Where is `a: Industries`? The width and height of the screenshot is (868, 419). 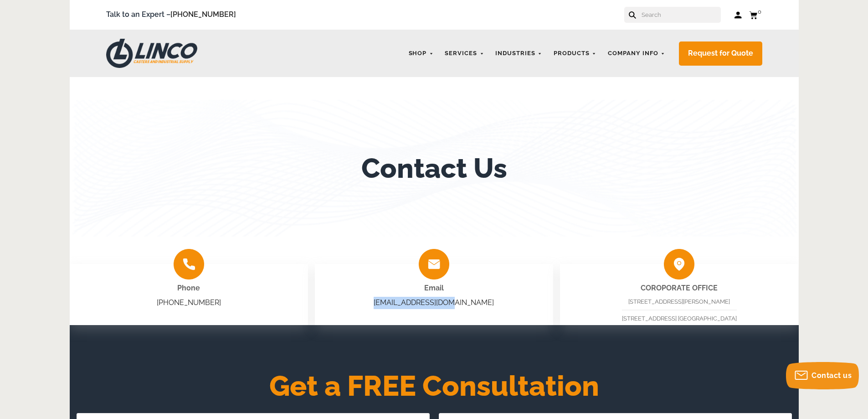 a: Industries is located at coordinates (519, 53).